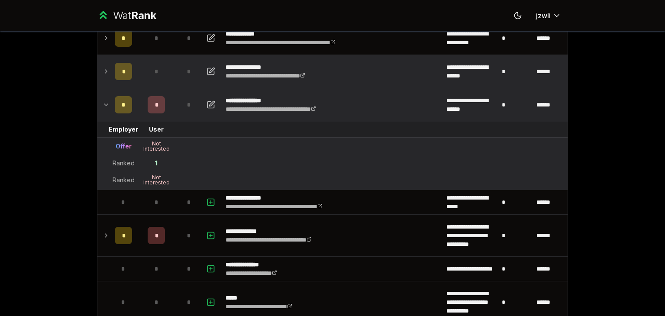  What do you see at coordinates (135, 16) in the screenshot?
I see `div: Wat` at bounding box center [135, 16].